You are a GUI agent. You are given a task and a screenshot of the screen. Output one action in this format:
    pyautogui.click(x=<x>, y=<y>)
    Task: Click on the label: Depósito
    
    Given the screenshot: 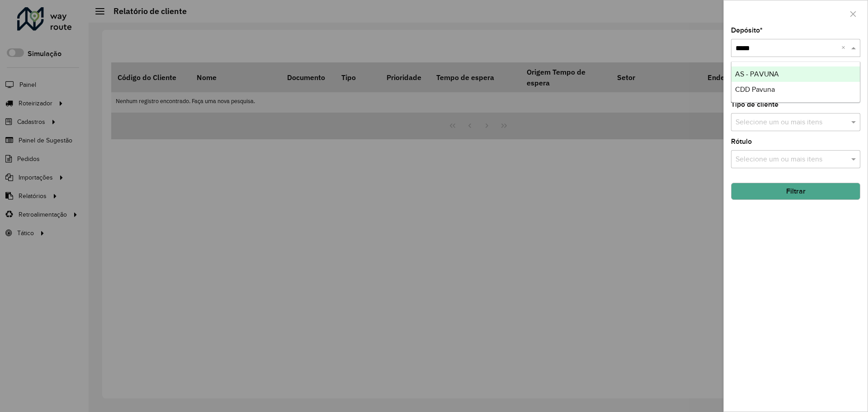 What is the action you would take?
    pyautogui.click(x=747, y=30)
    